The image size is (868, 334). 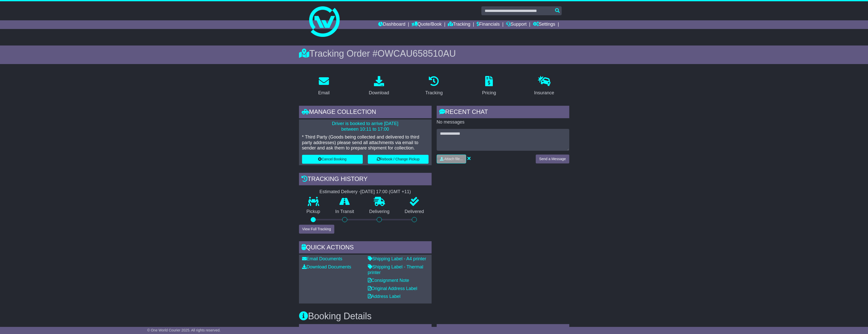 I want to click on a: Quote/Book, so click(x=426, y=24).